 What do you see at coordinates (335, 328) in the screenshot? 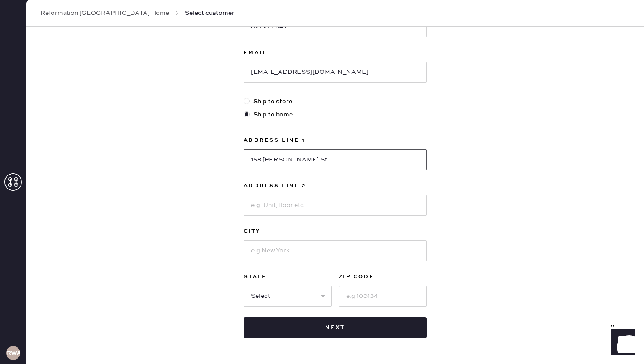
I see `button: Next` at bounding box center [335, 328].